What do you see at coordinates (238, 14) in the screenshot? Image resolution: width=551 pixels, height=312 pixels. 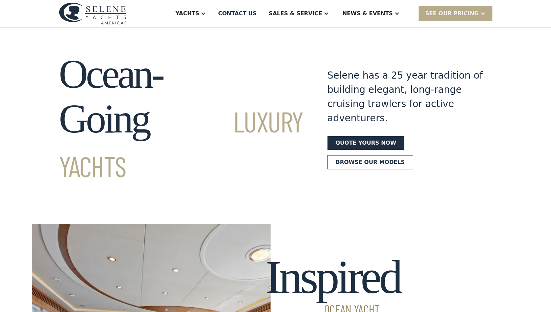 I see `div: Contact US` at bounding box center [238, 14].